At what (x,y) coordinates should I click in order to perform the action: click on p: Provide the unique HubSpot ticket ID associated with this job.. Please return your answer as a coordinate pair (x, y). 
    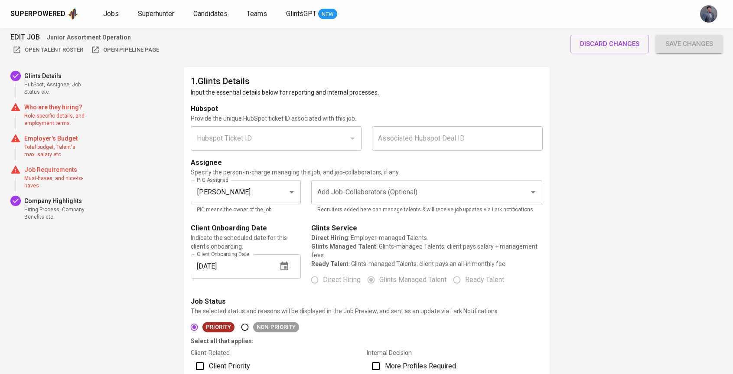
    Looking at the image, I should click on (367, 118).